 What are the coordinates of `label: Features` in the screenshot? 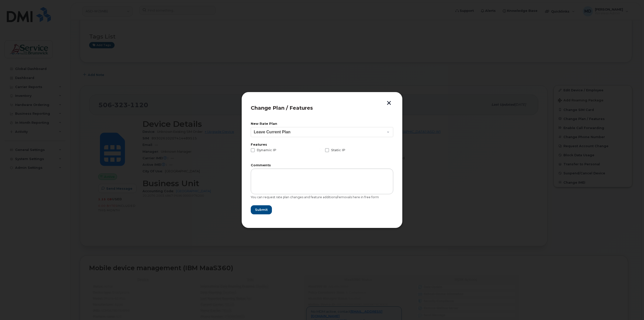 It's located at (322, 145).